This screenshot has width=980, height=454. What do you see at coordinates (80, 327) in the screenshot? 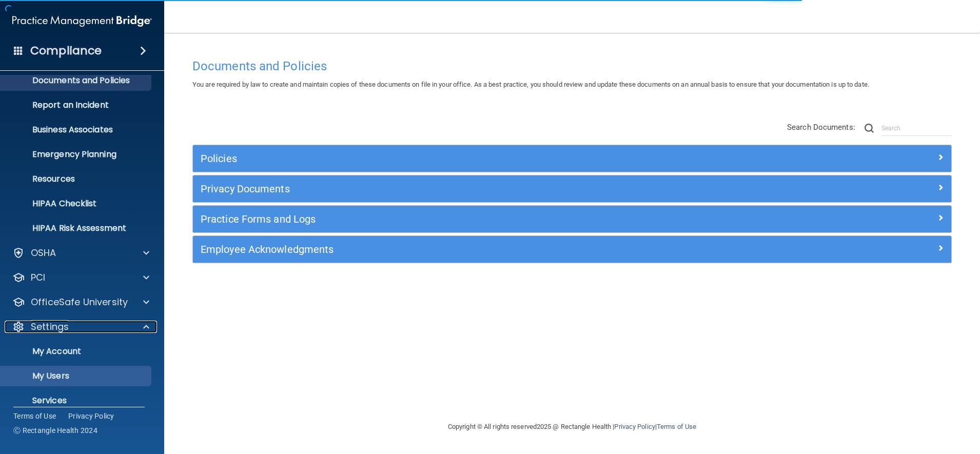
I see `a: Settings` at bounding box center [80, 327].